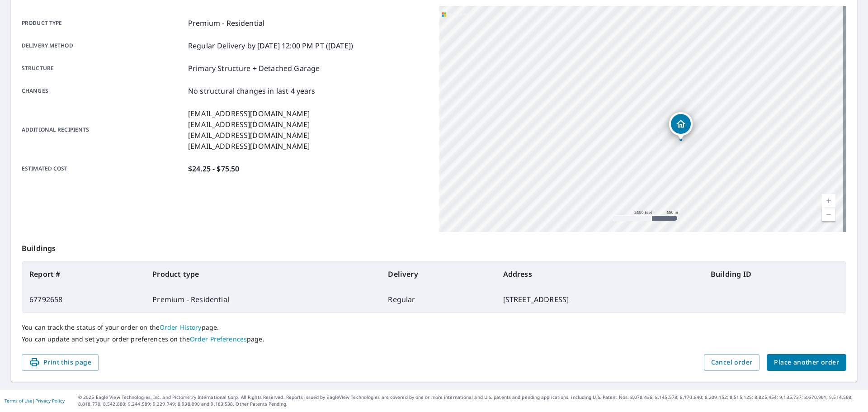  What do you see at coordinates (434, 339) in the screenshot?
I see `p: You can update and set your order preferences on the page.` at bounding box center [434, 339].